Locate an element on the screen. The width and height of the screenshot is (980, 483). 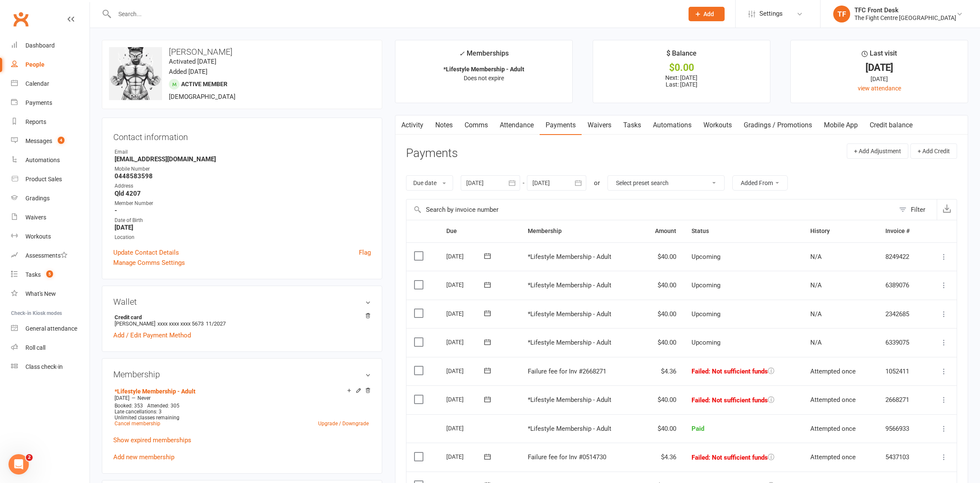
a: People is located at coordinates (50, 64).